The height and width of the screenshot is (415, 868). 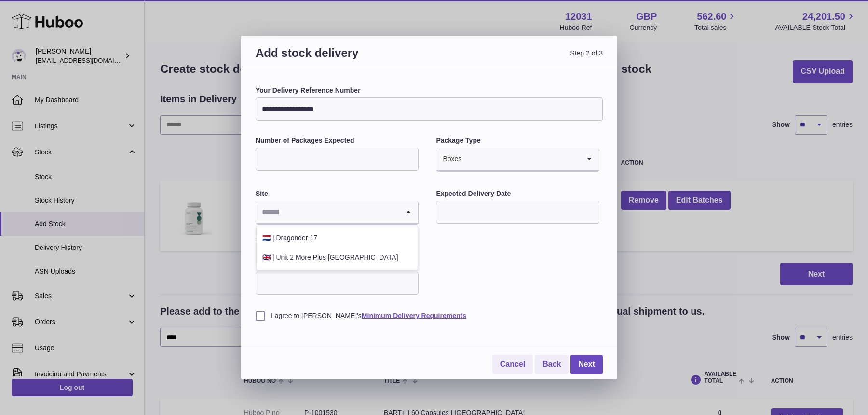 What do you see at coordinates (429, 91) in the screenshot?
I see `label: Your Delivery Reference Number` at bounding box center [429, 91].